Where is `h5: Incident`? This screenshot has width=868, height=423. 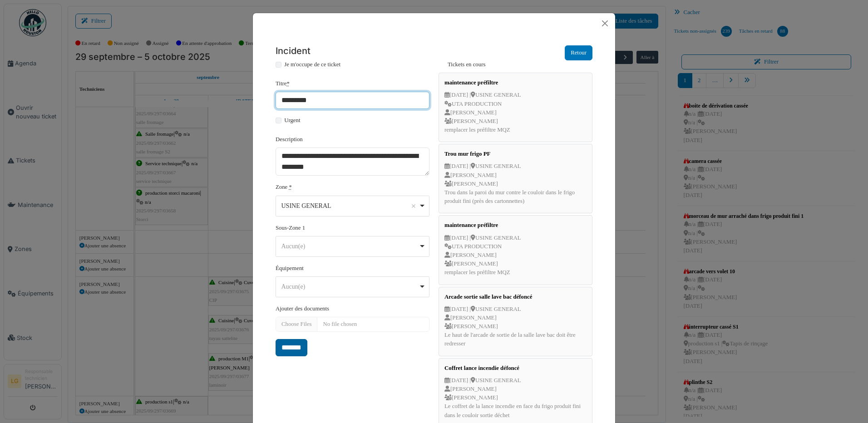
h5: Incident is located at coordinates (292, 51).